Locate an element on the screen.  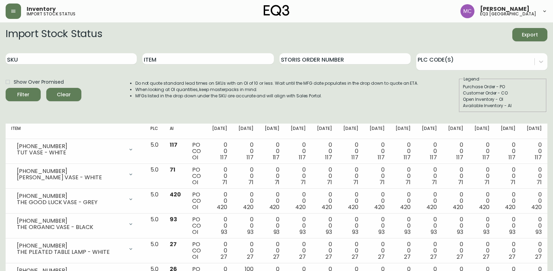
div: Customer Order - CO is located at coordinates (503, 93).